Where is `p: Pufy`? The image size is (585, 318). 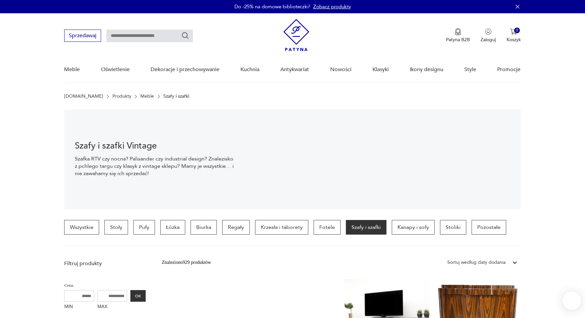 p: Pufy is located at coordinates (144, 228).